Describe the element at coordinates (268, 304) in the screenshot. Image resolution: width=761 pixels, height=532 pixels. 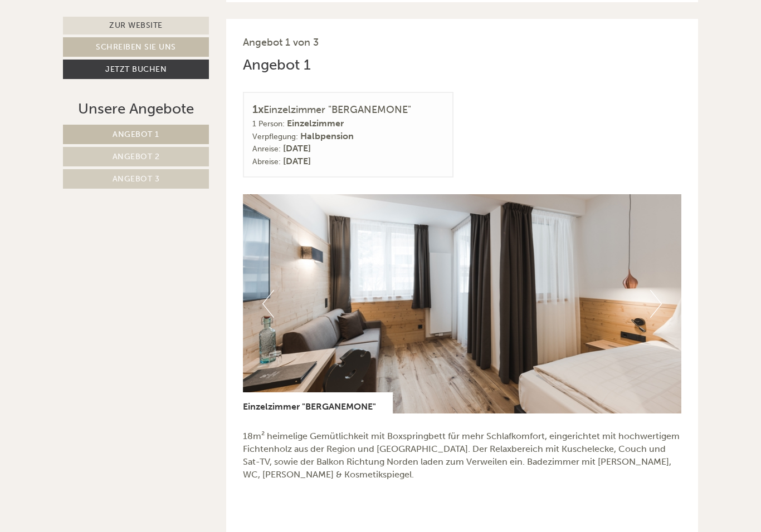
I see `button: Previous` at that location.